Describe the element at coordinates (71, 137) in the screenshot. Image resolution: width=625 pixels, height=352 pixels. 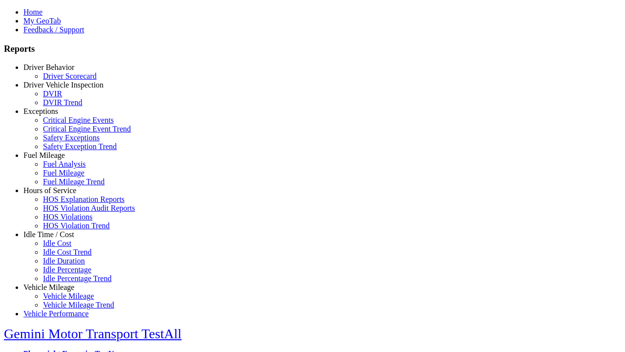
I see `a: Safety Exceptions` at that location.